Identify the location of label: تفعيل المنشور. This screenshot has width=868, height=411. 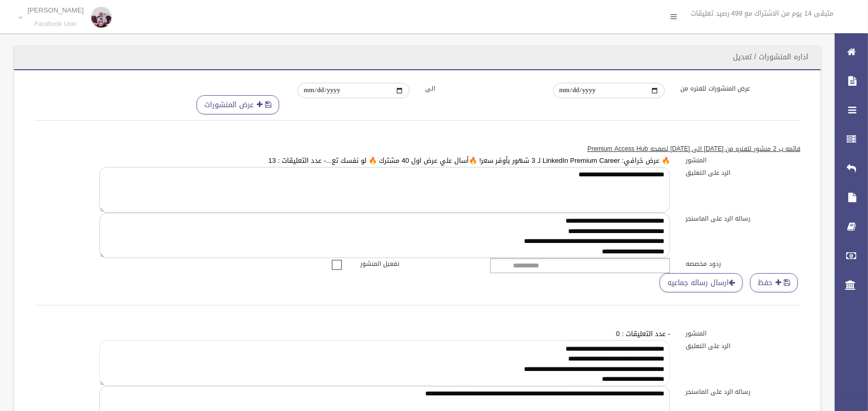
(417, 264).